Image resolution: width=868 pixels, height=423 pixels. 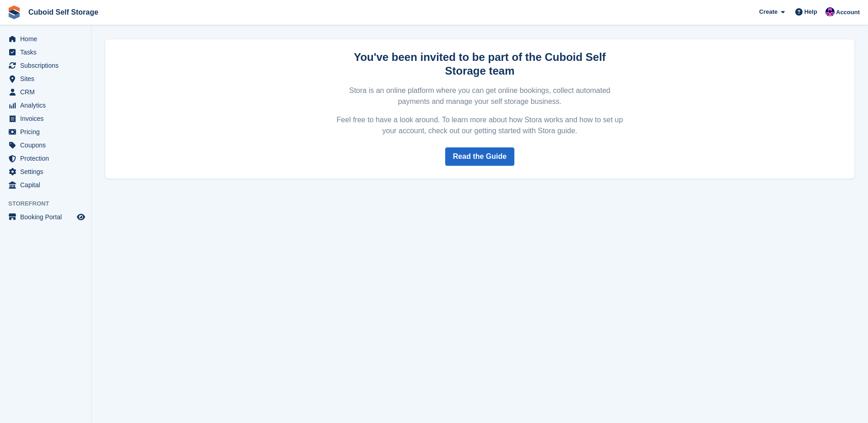 What do you see at coordinates (479, 157) in the screenshot?
I see `a: Read the Guide` at bounding box center [479, 157].